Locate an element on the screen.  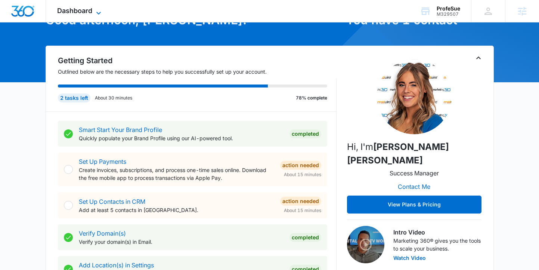
div: v 4.0.25 is located at coordinates (29, 15).